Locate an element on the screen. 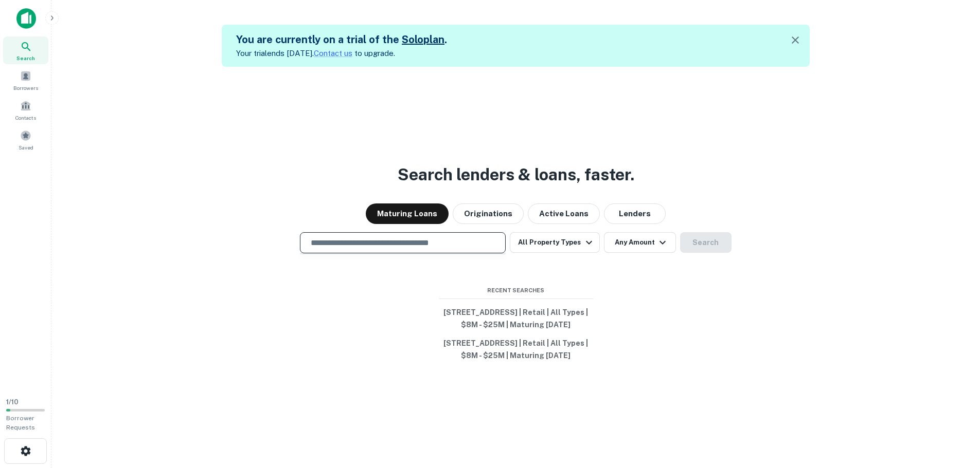 Image resolution: width=980 pixels, height=468 pixels. button: Lenders is located at coordinates (635, 214).